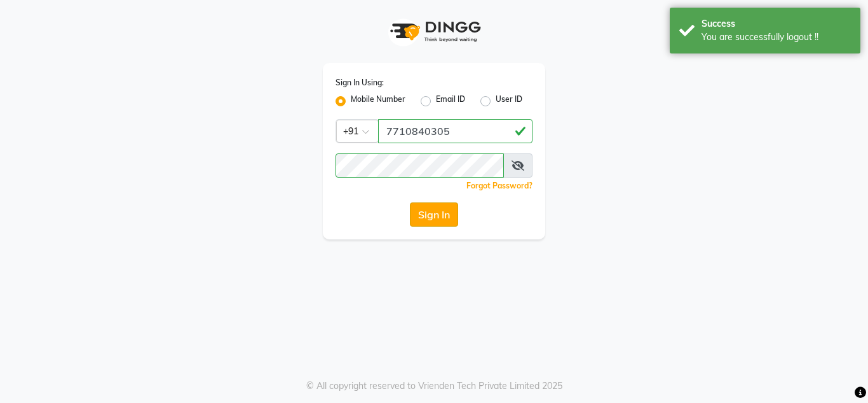 The width and height of the screenshot is (868, 403). What do you see at coordinates (776, 23) in the screenshot?
I see `div: Success` at bounding box center [776, 23].